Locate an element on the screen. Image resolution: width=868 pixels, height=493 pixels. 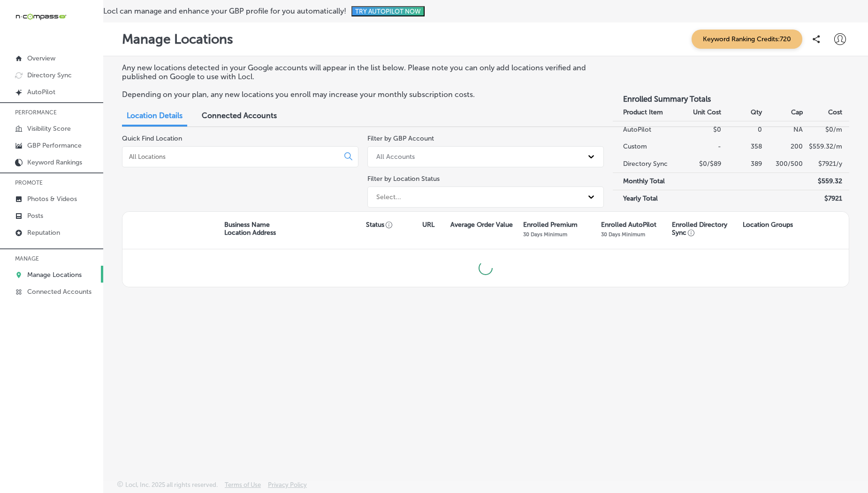
p: Visibility Score is located at coordinates (49, 129).